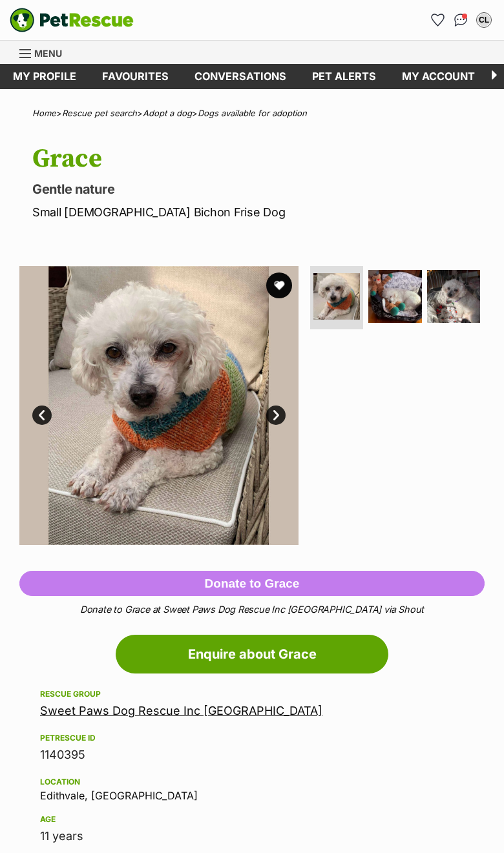 The width and height of the screenshot is (504, 853). I want to click on div: CL, so click(484, 20).